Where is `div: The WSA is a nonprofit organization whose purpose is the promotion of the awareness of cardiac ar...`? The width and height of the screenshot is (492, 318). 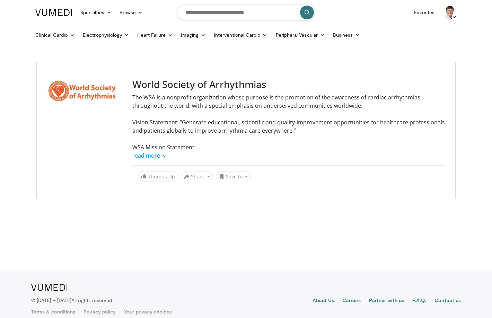 div: The WSA is a nonprofit organization whose purpose is the promotion of the awareness of cardiac ar... is located at coordinates (289, 126).